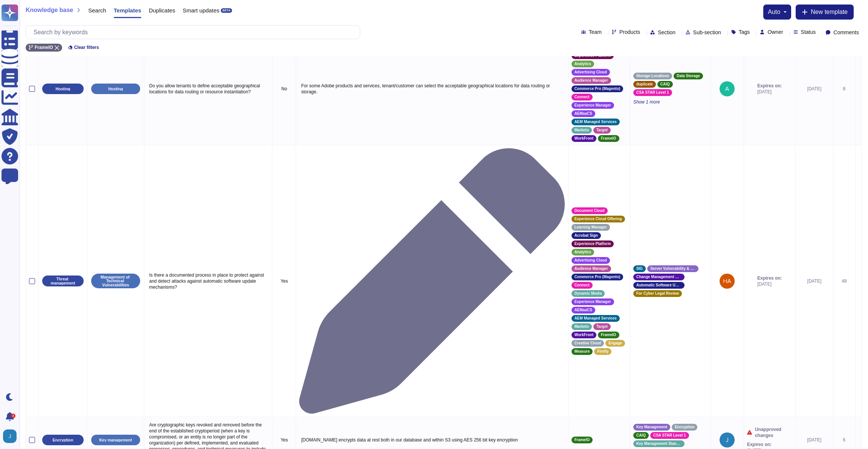 Image resolution: width=868 pixels, height=449 pixels. Describe the element at coordinates (657, 294) in the screenshot. I see `span: For Cyber Legal Review` at that location.